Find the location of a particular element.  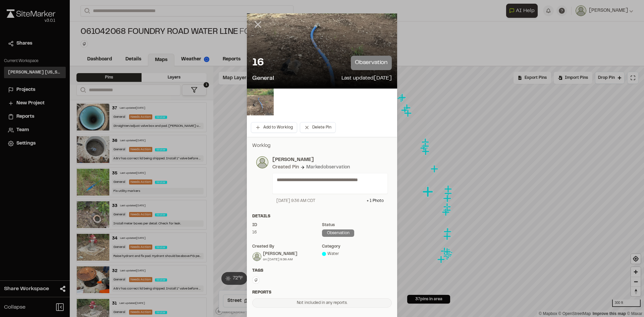

img: photo is located at coordinates (262, 162).